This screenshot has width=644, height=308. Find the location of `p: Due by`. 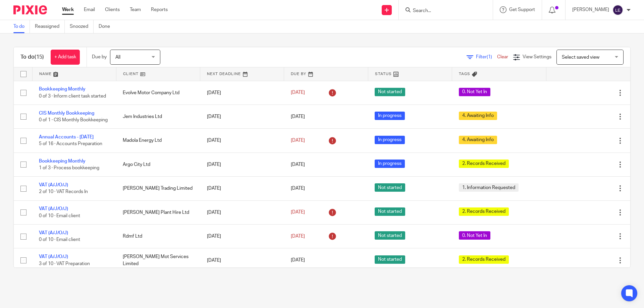

p: Due by is located at coordinates (99, 57).